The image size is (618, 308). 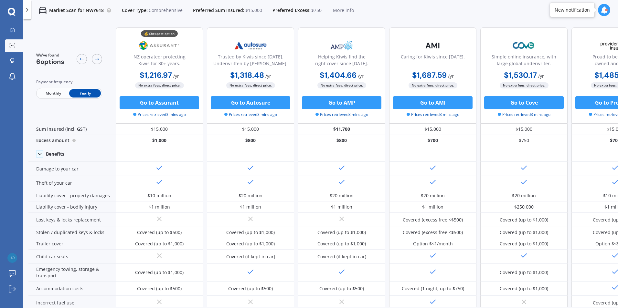 What do you see at coordinates (524, 207) in the screenshot?
I see `div: $250,000` at bounding box center [524, 207].